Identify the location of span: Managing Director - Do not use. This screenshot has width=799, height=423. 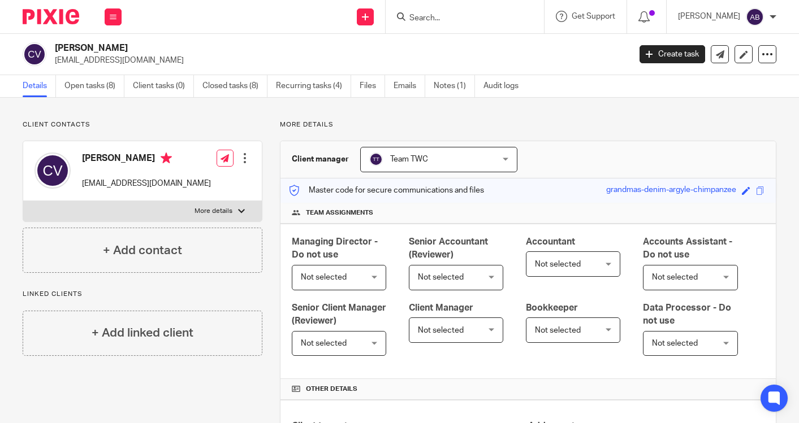
(335, 248).